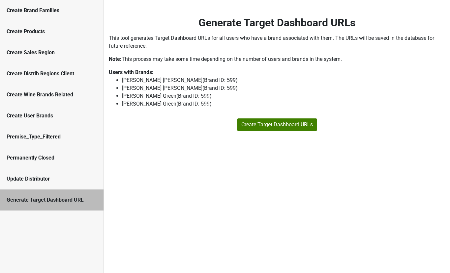  What do you see at coordinates (52, 137) in the screenshot?
I see `div: Premise_Type_Filtered` at bounding box center [52, 137].